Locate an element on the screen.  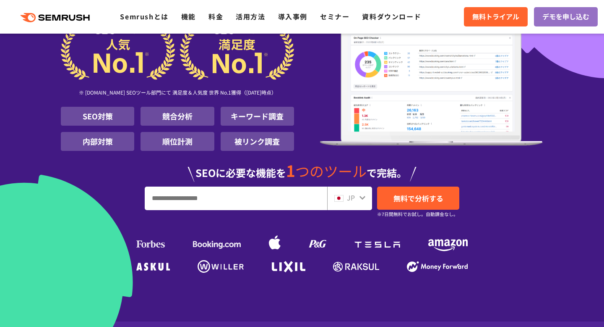
a: 料金 is located at coordinates (216, 16).